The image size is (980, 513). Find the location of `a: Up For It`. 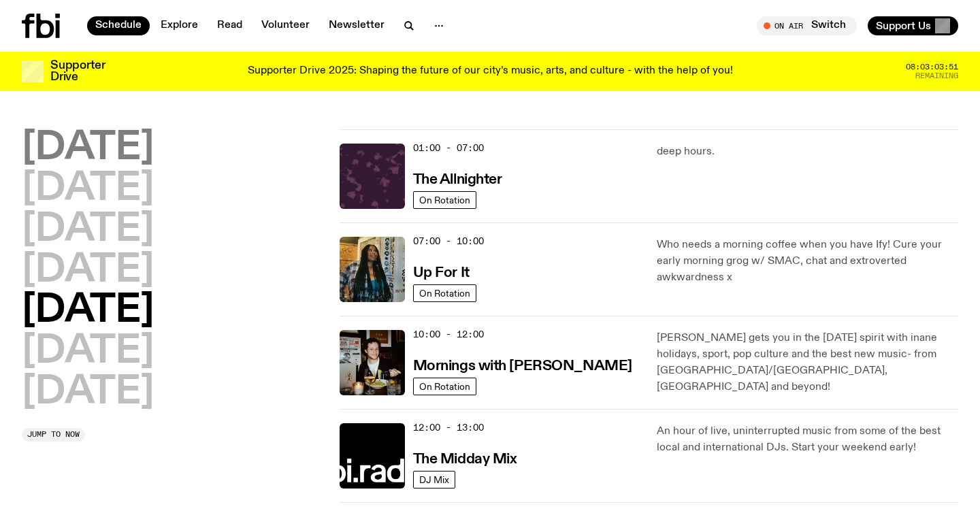

a: Up For It is located at coordinates (441, 271).